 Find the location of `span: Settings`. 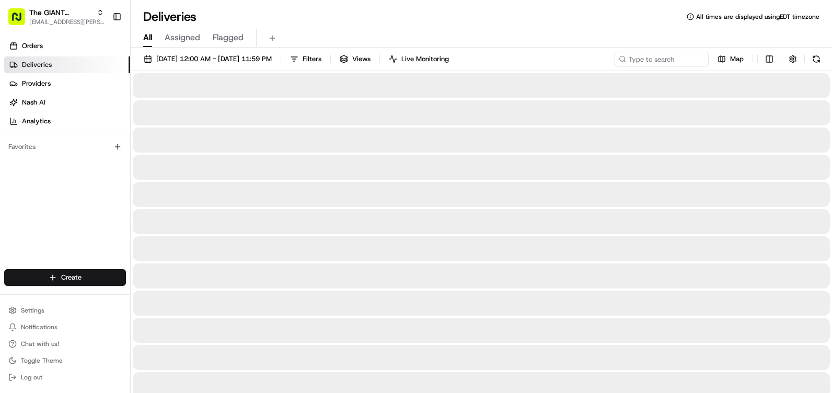

span: Settings is located at coordinates (32, 311).